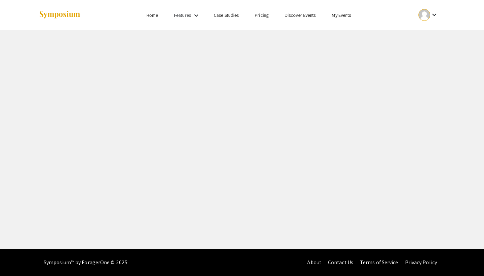 The height and width of the screenshot is (276, 484). Describe the element at coordinates (261, 15) in the screenshot. I see `a: Pricing` at that location.